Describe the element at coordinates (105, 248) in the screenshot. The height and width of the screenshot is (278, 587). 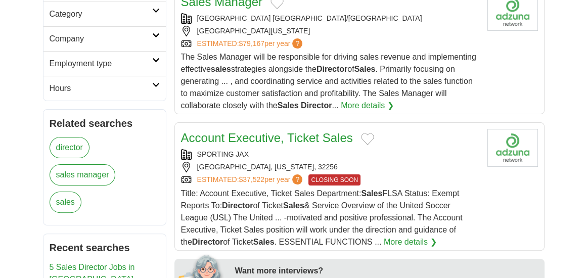
I see `h2: Recent searches` at that location.